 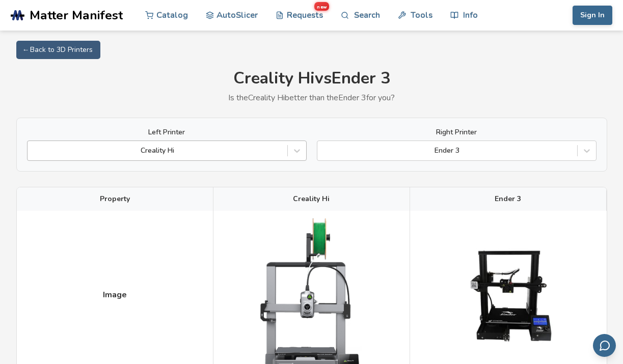 What do you see at coordinates (115, 294) in the screenshot?
I see `span: Image` at bounding box center [115, 294].